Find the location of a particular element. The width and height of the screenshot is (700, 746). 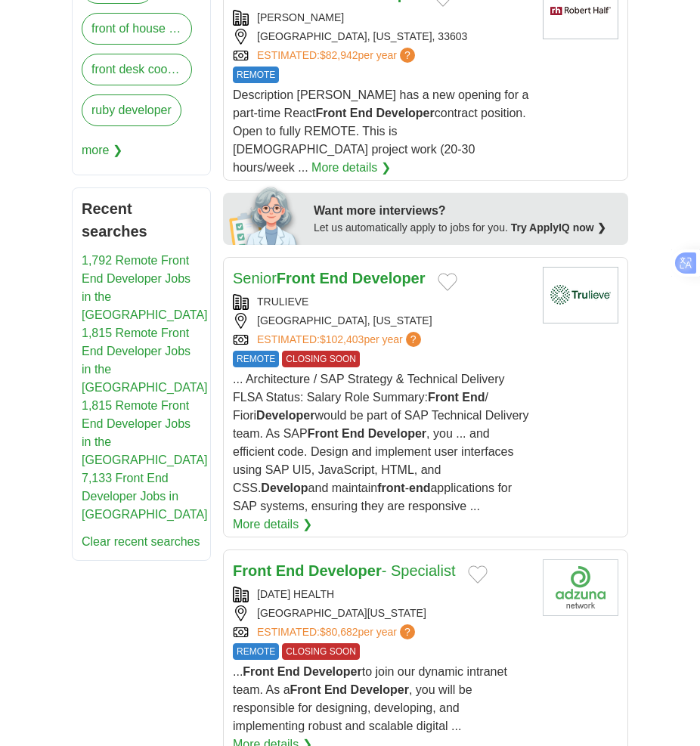

a: TRULIEVE is located at coordinates (283, 302).